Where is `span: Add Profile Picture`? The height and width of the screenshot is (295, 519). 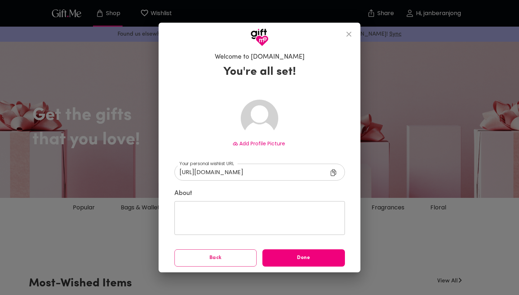 span: Add Profile Picture is located at coordinates (262, 144).